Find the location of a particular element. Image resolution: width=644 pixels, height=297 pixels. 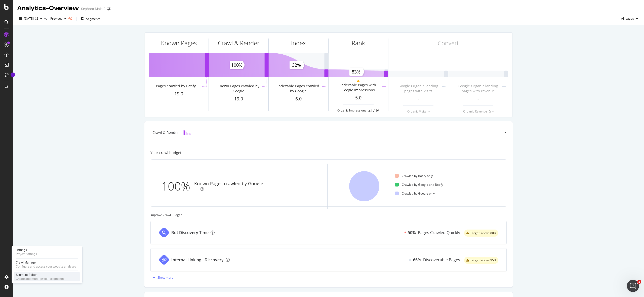

div: Rank is located at coordinates (358, 43).